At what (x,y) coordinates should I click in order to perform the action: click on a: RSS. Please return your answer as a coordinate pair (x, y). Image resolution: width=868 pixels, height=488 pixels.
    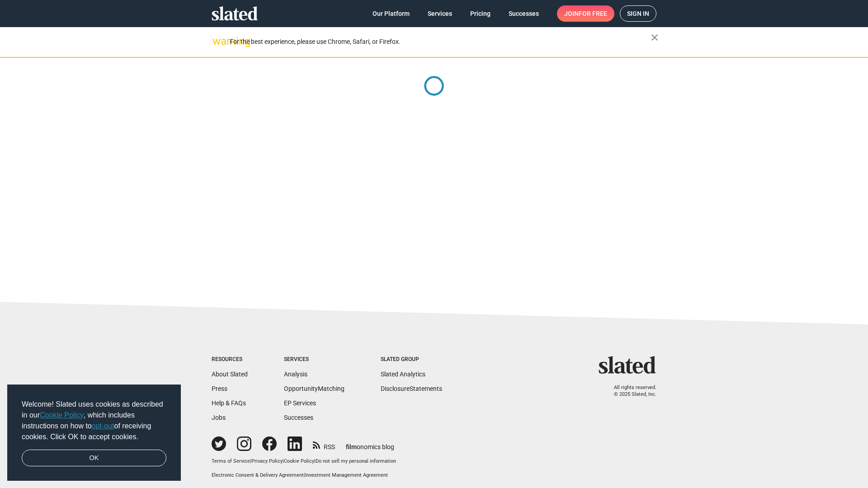
    Looking at the image, I should click on (323, 444).